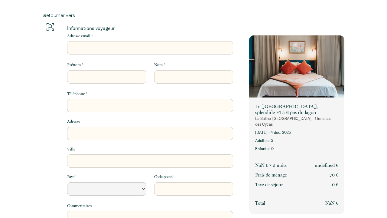  I want to click on p: 70 €, so click(334, 175).